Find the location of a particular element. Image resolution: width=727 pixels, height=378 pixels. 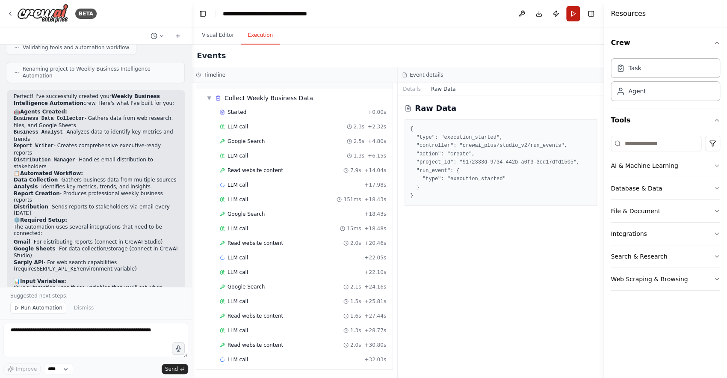

div: Task is located at coordinates (635, 68).